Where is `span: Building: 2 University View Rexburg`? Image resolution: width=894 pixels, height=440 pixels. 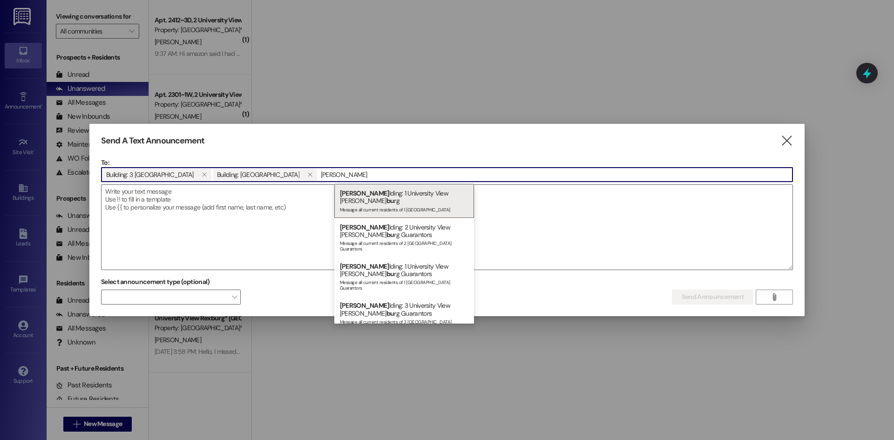 span: Building: 2 University View Rexburg is located at coordinates (258, 175).